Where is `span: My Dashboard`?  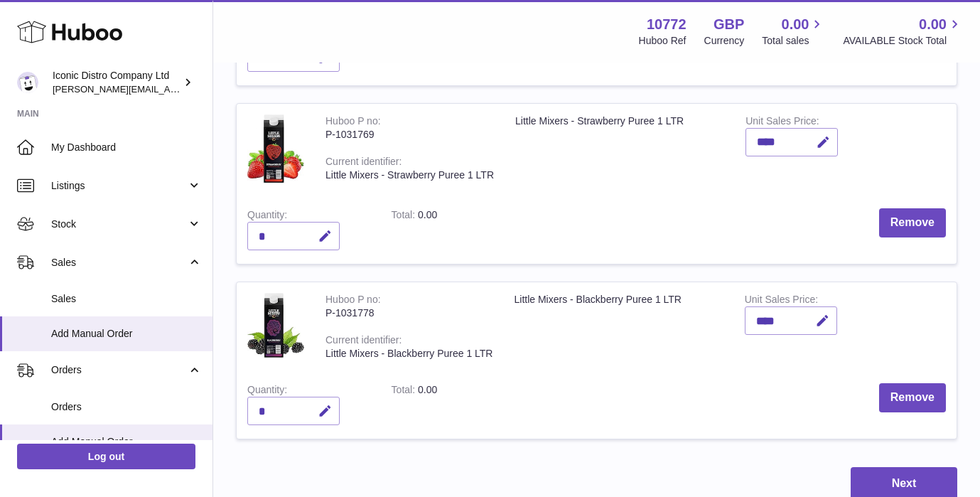
span: My Dashboard is located at coordinates (126, 147).